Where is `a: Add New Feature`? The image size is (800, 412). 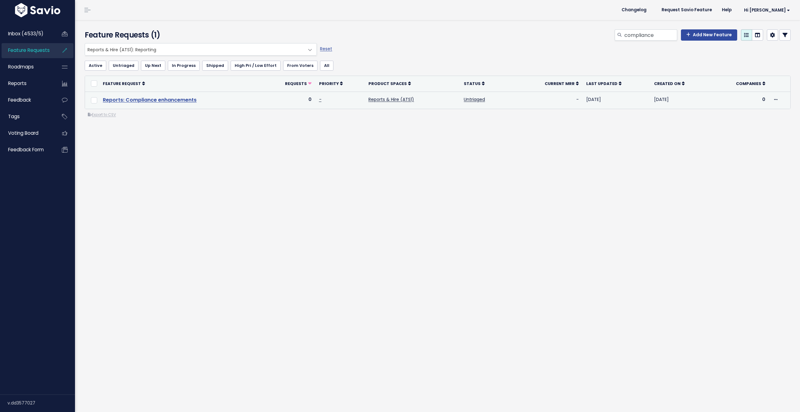 a: Add New Feature is located at coordinates (709, 35).